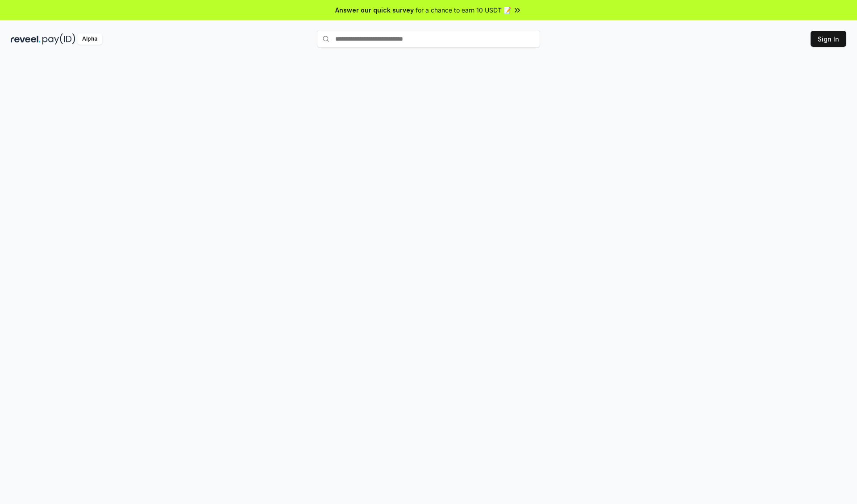 This screenshot has height=504, width=857. I want to click on img: reveel_dark, so click(25, 39).